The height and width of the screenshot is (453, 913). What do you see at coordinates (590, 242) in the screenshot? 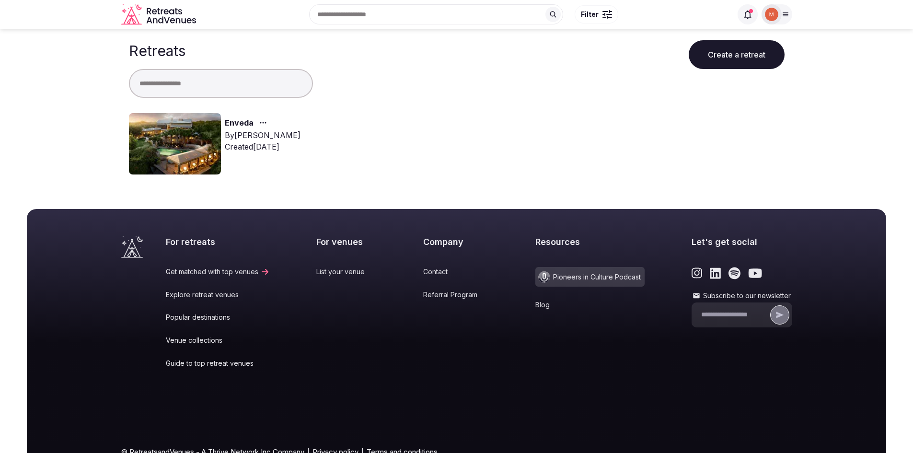
I see `h2: Resources` at bounding box center [590, 242].